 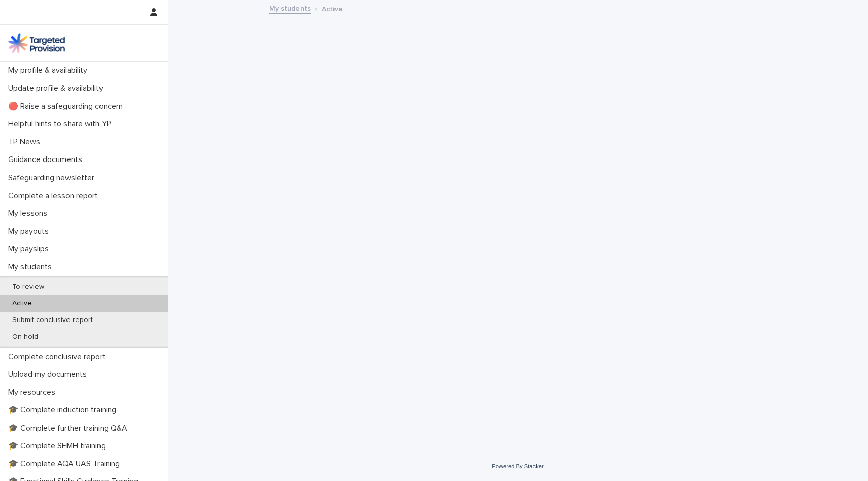 What do you see at coordinates (26, 142) in the screenshot?
I see `p: TP News` at bounding box center [26, 142].